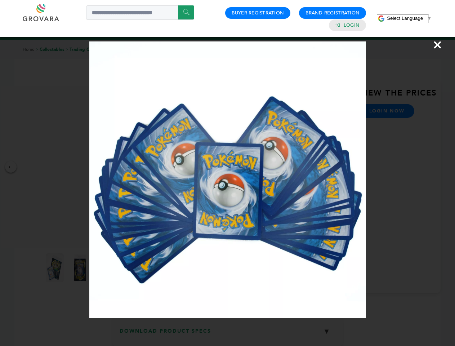 Image resolution: width=455 pixels, height=346 pixels. What do you see at coordinates (140, 13) in the screenshot?
I see `input: Search a product or brand...` at bounding box center [140, 13].